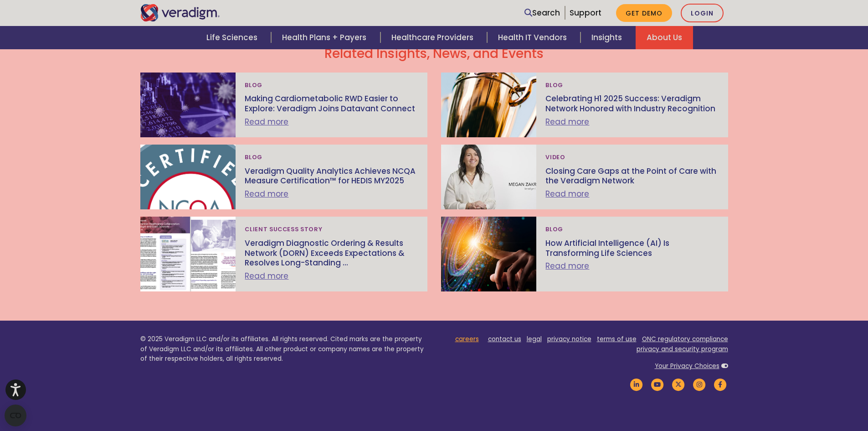  Describe the element at coordinates (702, 13) in the screenshot. I see `a: Login` at that location.